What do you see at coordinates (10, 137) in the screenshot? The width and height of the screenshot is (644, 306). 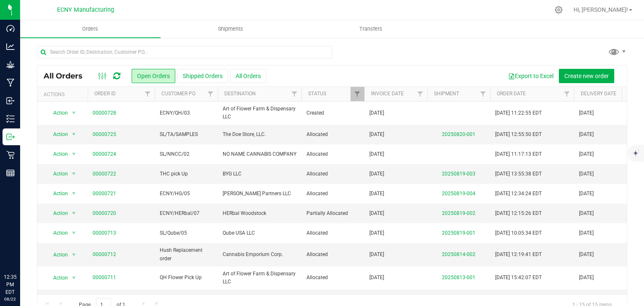 I see `inline-svg: Outbound` at bounding box center [10, 137].